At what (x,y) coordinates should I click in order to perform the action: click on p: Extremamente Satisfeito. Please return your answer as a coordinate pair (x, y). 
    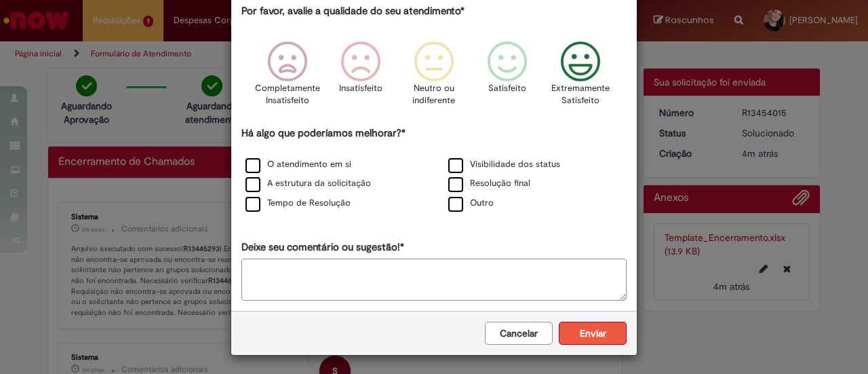
    Looking at the image, I should click on (580, 94).